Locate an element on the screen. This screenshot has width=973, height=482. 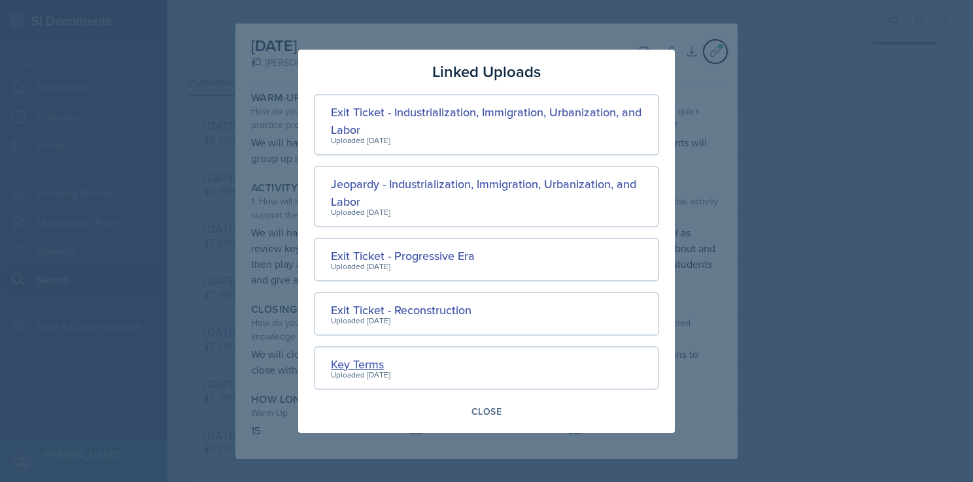
div: Jeopardy - Industrialization, Immigration, Urbanization, and Labor is located at coordinates (486, 193).